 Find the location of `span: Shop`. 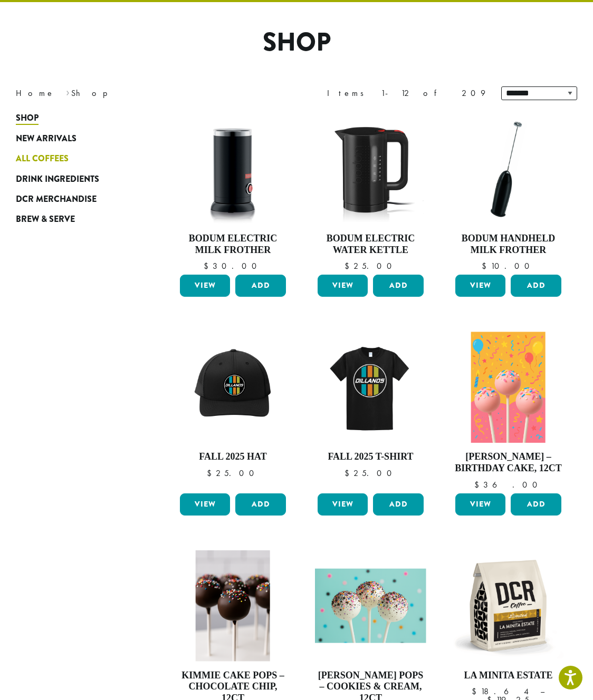

span: Shop is located at coordinates (27, 118).